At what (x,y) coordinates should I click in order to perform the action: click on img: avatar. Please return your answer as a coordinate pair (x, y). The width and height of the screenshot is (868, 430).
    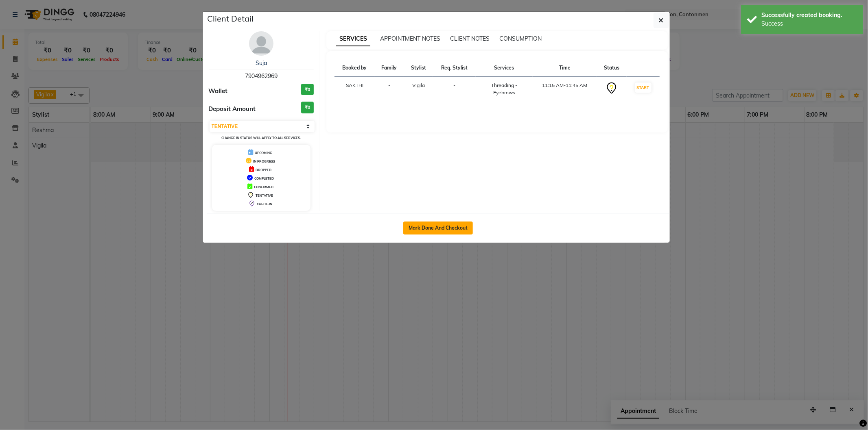
    Looking at the image, I should click on (261, 43).